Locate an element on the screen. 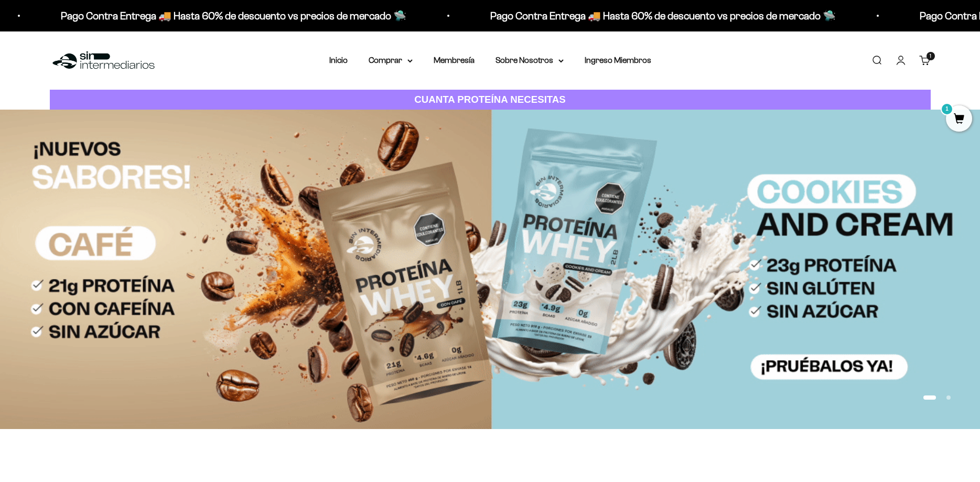 The width and height of the screenshot is (980, 482). mark: 1 is located at coordinates (947, 109).